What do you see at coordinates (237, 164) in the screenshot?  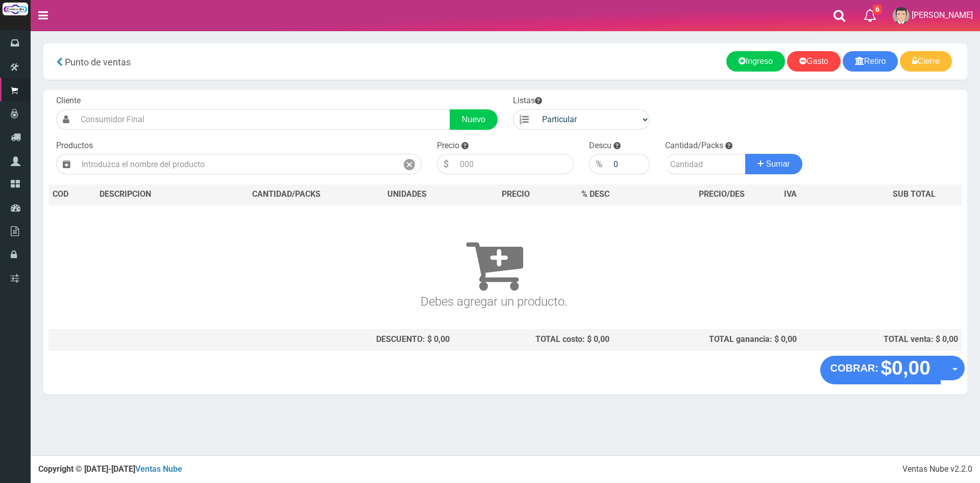 I see `input: Introduzca el nombre del producto` at bounding box center [237, 164].